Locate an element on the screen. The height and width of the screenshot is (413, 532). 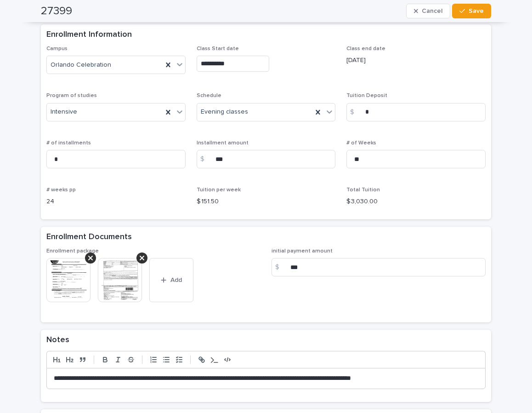
p: $ 151.50 is located at coordinates (266, 202).